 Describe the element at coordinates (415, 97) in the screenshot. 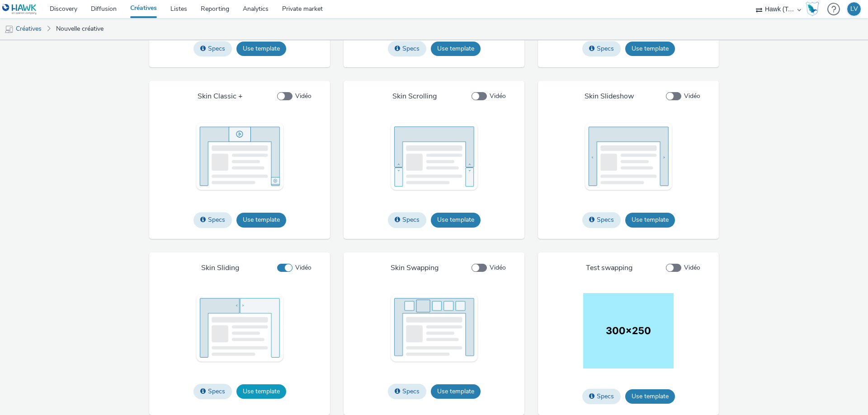

I see `h4: Skin Scrolling` at that location.